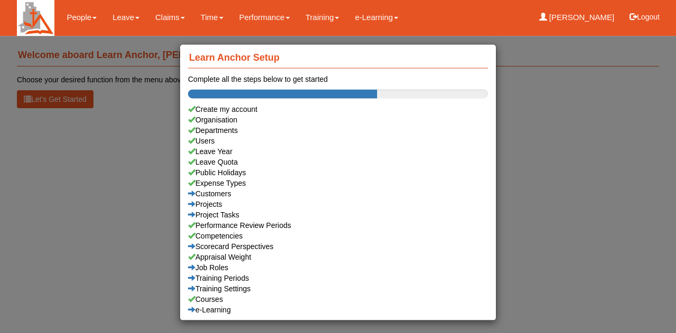 This screenshot has width=676, height=333. I want to click on a: Training Periods, so click(338, 278).